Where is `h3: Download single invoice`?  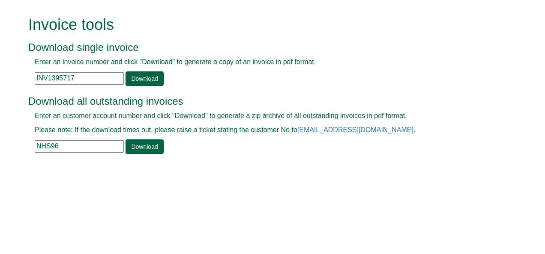
h3: Download single invoice is located at coordinates (263, 48).